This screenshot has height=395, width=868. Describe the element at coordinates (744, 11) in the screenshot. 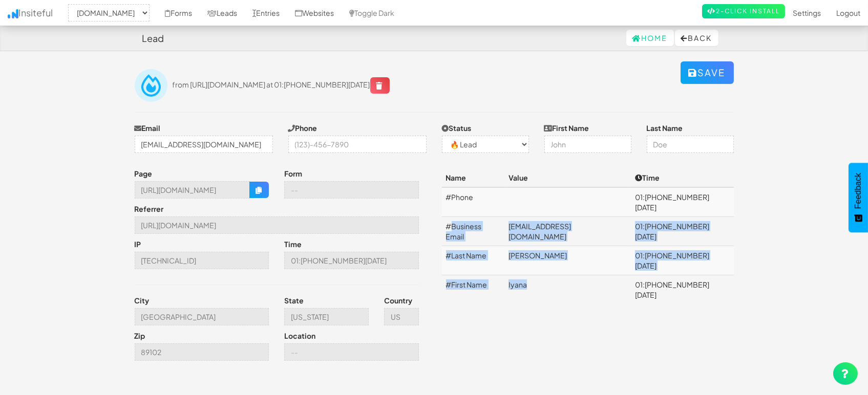

I see `a: 2-Click Install` at that location.